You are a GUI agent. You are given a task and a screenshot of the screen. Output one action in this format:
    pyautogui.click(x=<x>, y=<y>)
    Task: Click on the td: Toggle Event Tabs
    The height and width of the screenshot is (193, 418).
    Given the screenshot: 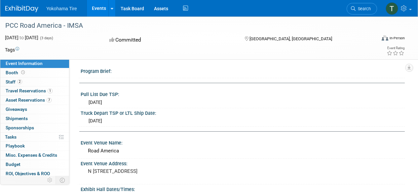 What is the action you would take?
    pyautogui.click(x=62, y=181)
    